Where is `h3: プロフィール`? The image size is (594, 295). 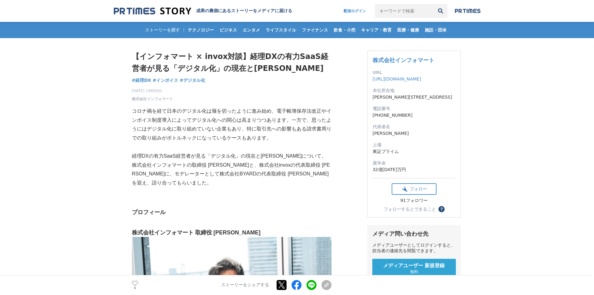 h3: プロフィール is located at coordinates (232, 212).